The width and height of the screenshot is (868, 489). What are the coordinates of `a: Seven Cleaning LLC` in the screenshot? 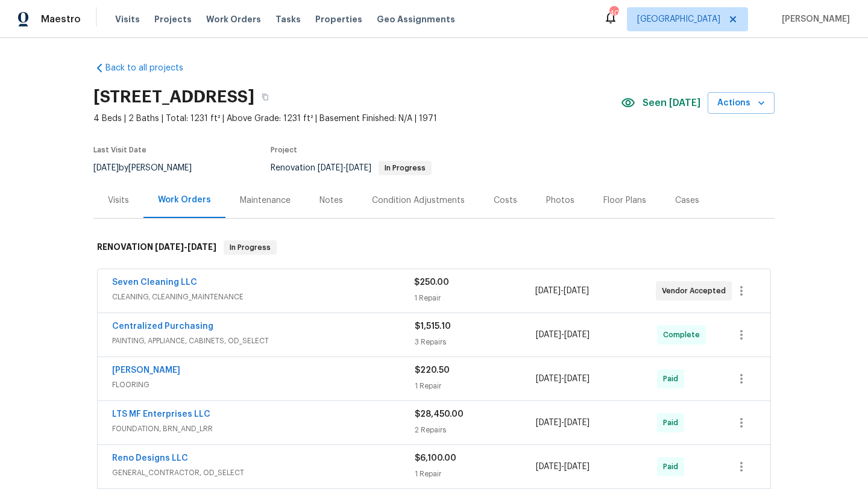 It's located at (154, 282).